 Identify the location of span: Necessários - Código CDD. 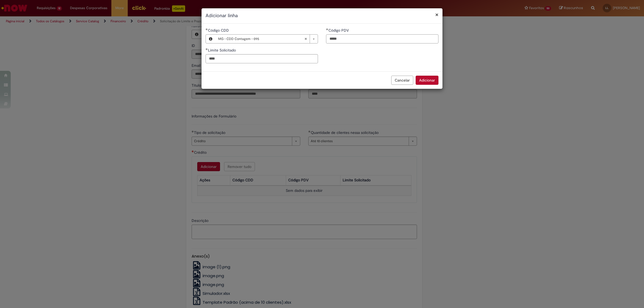
(219, 30).